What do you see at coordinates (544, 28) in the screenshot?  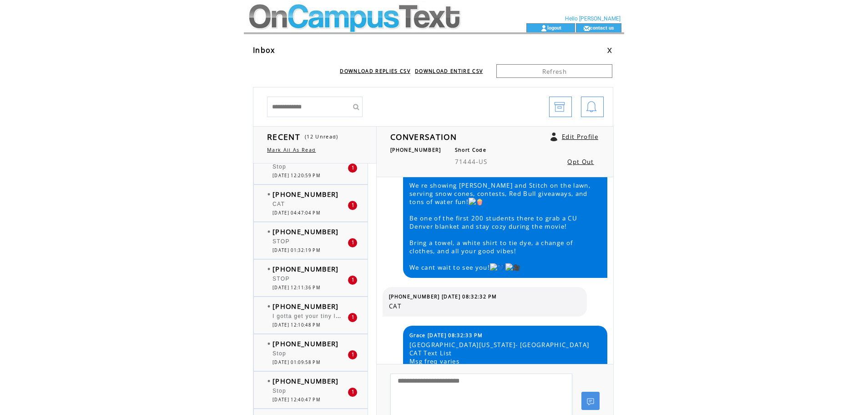 I see `img: account_icon.gif` at bounding box center [544, 28].